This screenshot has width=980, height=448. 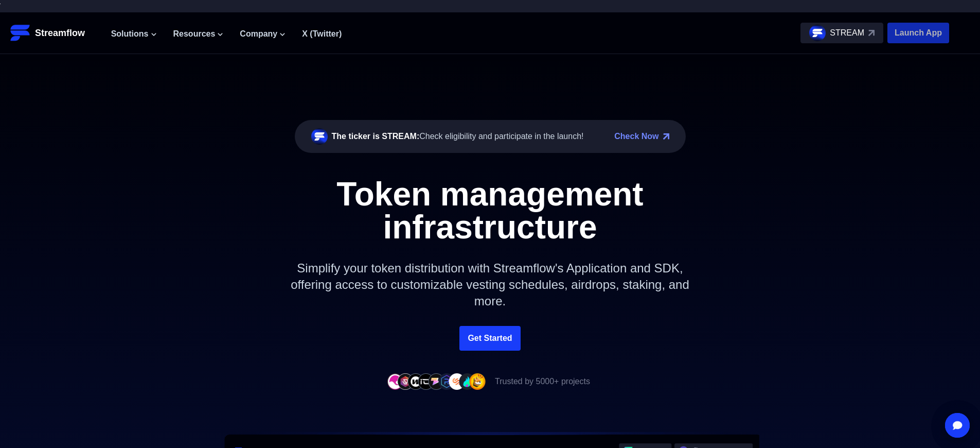 What do you see at coordinates (447, 381) in the screenshot?
I see `img: company-6` at bounding box center [447, 381].